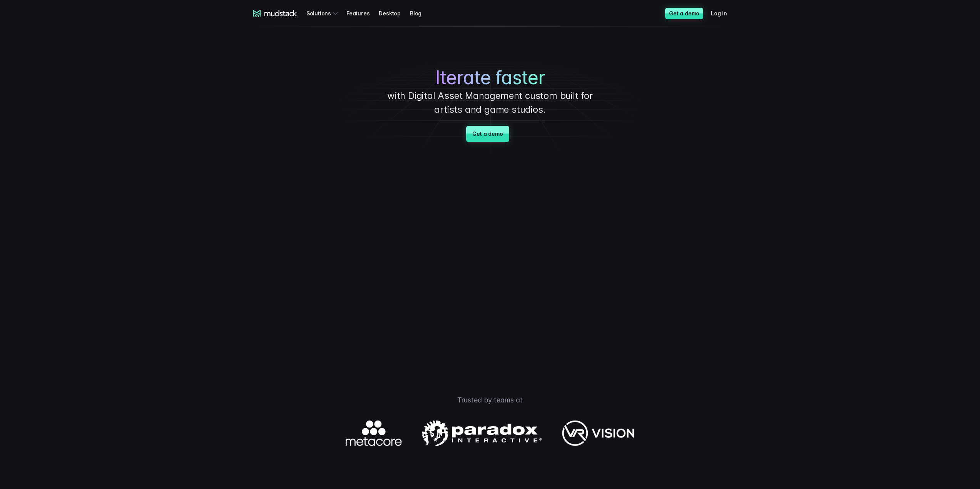 The width and height of the screenshot is (980, 489). Describe the element at coordinates (490, 400) in the screenshot. I see `p: Trusted by teams at` at that location.